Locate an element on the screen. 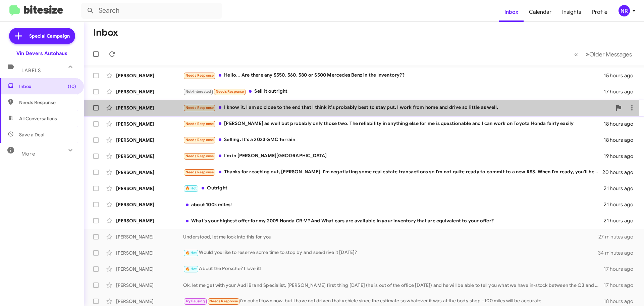 Image resolution: width=644 pixels, height=306 pixels. div: 27 minutes ago is located at coordinates (619, 237).